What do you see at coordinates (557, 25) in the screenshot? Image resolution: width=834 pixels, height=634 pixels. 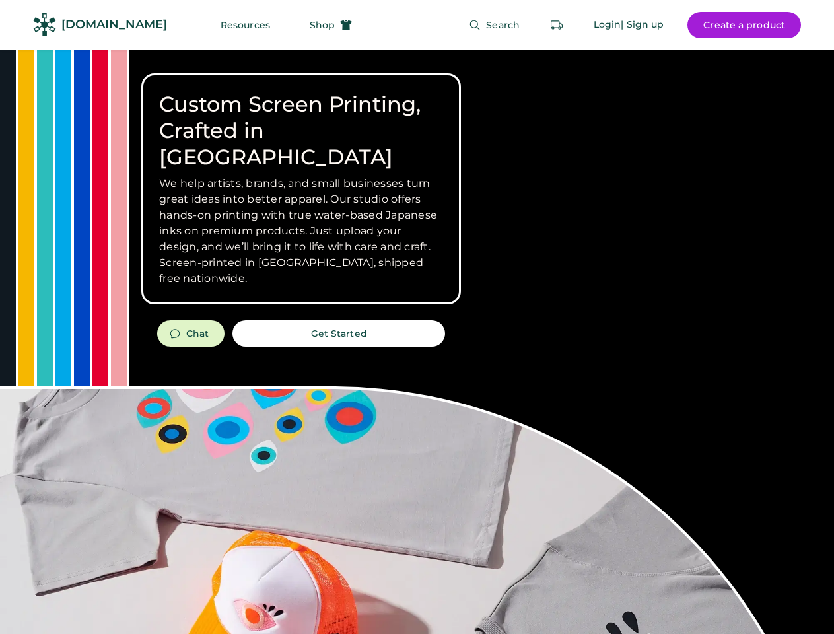 I see `button: Retrieve an order` at bounding box center [557, 25].